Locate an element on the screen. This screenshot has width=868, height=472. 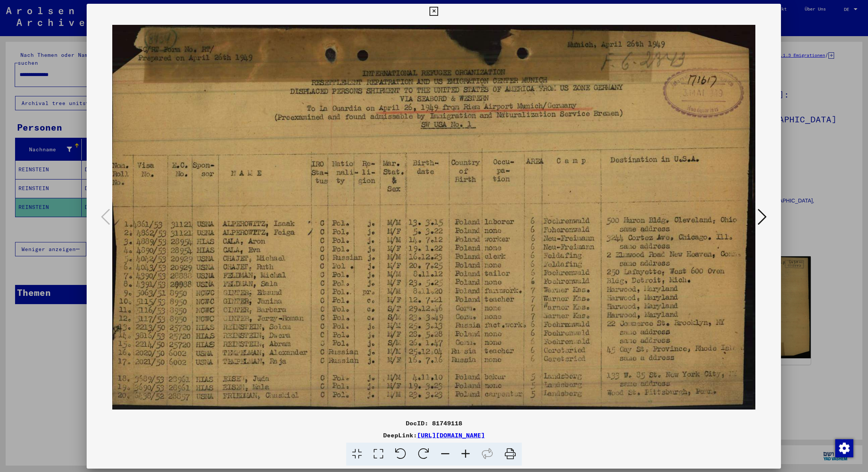
div: Zustimmung ändern is located at coordinates (843, 448).